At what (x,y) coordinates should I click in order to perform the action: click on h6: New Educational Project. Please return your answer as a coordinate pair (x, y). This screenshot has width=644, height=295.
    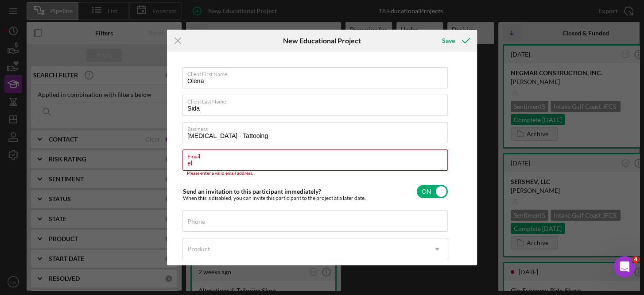
    Looking at the image, I should click on (322, 41).